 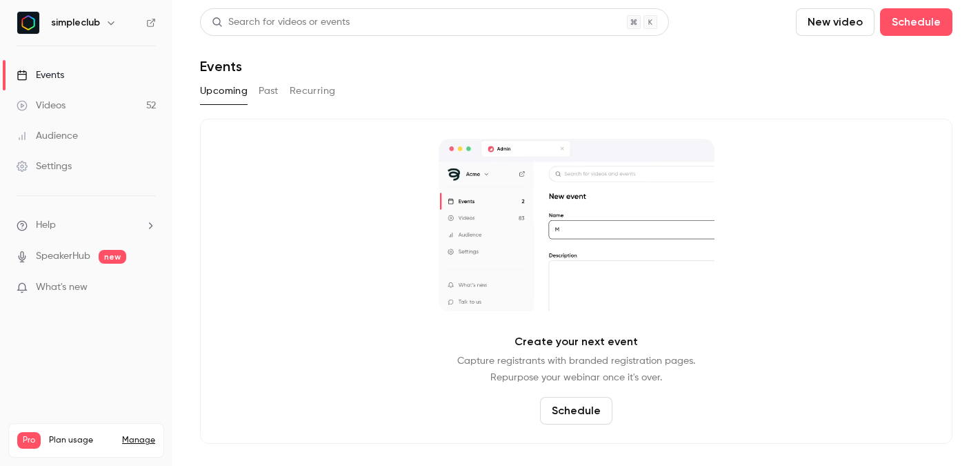 What do you see at coordinates (113, 256) in the screenshot?
I see `span: new` at bounding box center [113, 256].